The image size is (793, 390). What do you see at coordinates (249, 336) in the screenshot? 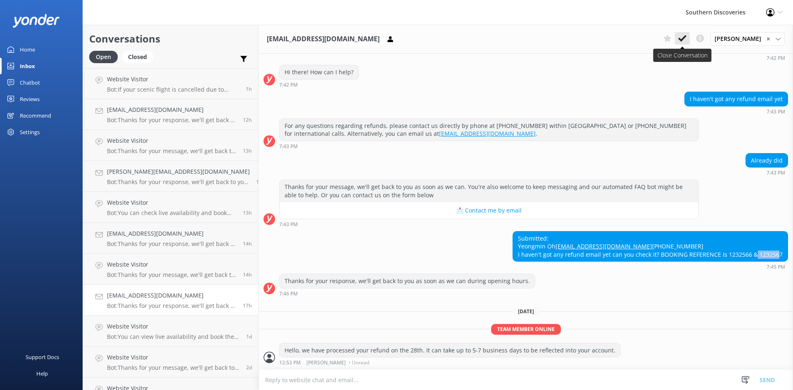
I see `span: Sep 28 2025 04:25pm (UTC +13:00) Pacific/Auckland` at bounding box center [249, 336].